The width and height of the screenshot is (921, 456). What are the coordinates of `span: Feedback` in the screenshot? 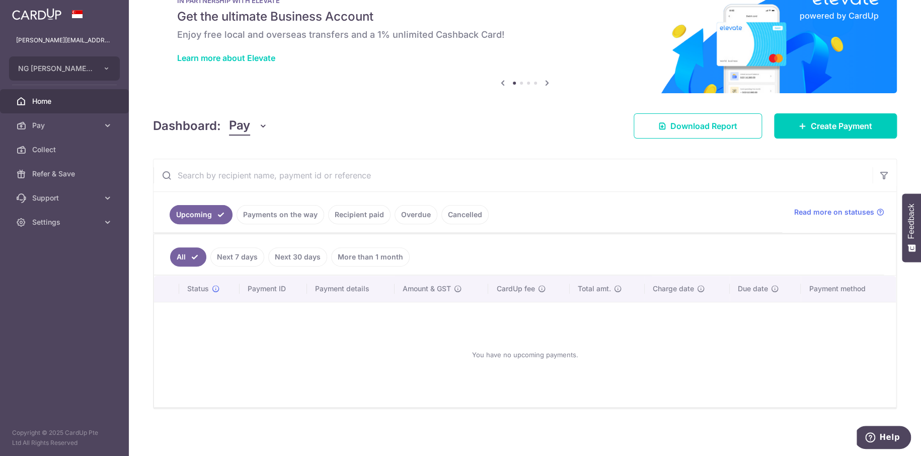 It's located at (912, 221).